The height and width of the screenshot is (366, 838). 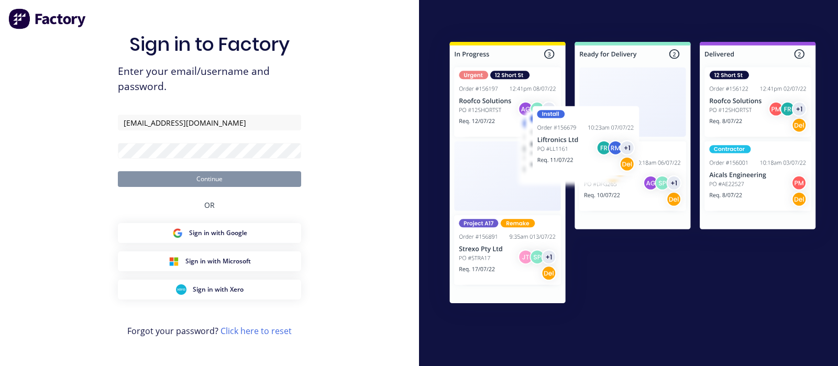 I want to click on span: Sign in with Google, so click(x=218, y=233).